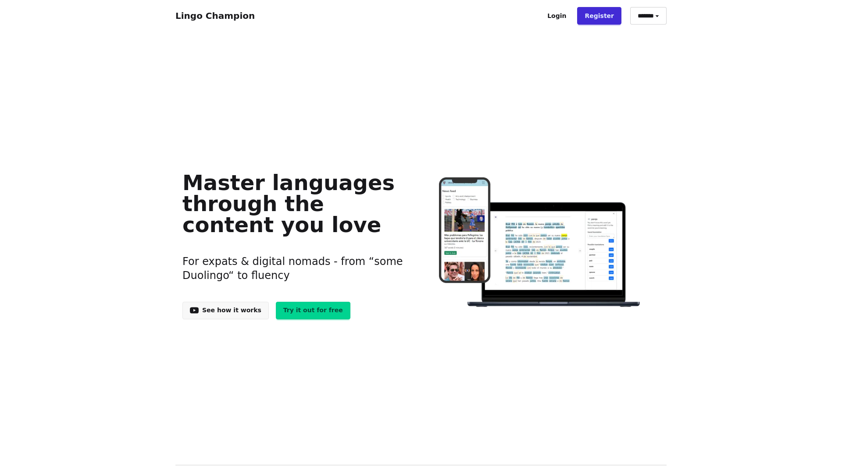 This screenshot has width=842, height=473. What do you see at coordinates (540, 243) in the screenshot?
I see `img: Learn languages online` at bounding box center [540, 243].